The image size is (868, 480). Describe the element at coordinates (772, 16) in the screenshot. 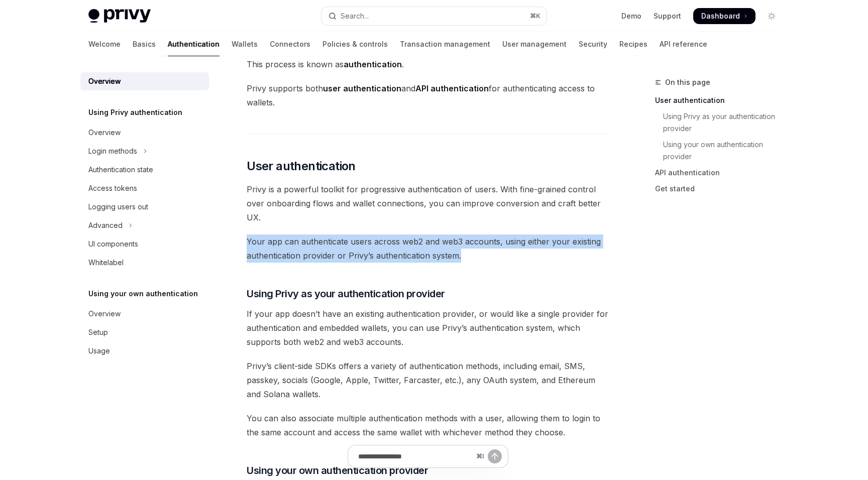

I see `button: Toggle dark mode` at that location.